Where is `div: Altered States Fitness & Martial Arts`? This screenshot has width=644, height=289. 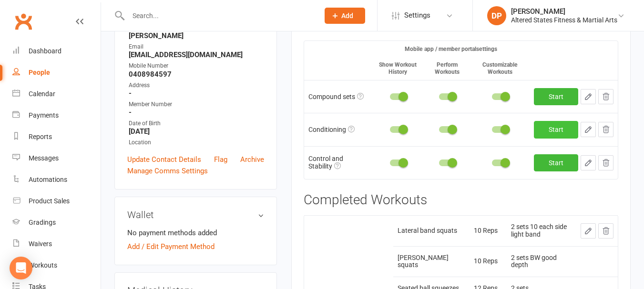
div: Altered States Fitness & Martial Arts is located at coordinates (564, 20).